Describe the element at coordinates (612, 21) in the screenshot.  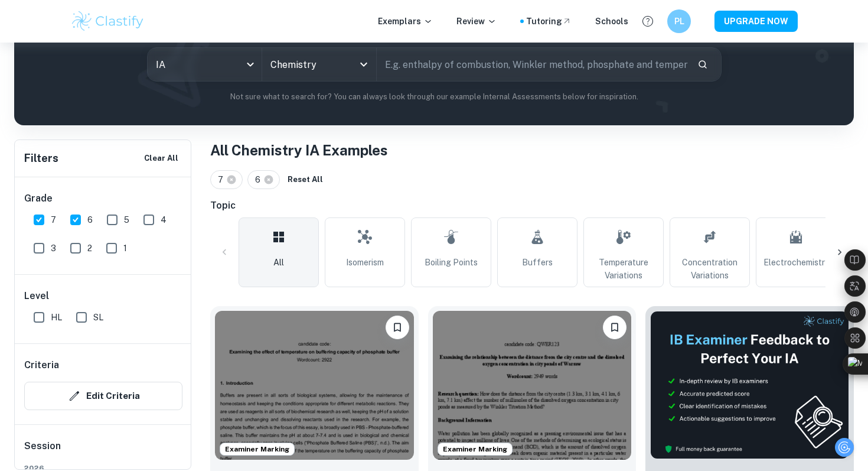
I see `a: Schools` at that location.